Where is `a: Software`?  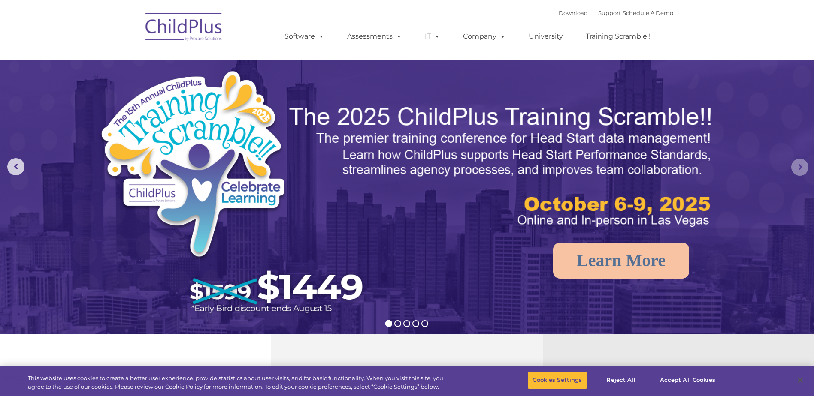 a: Software is located at coordinates (304, 36).